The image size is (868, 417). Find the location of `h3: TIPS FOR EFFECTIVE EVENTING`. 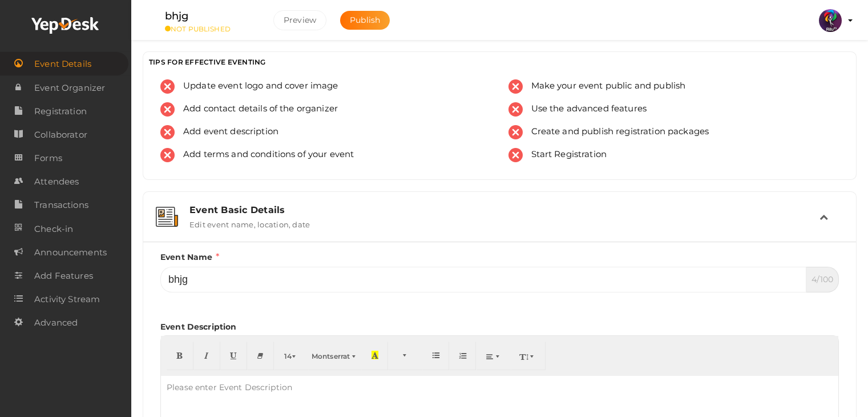

h3: TIPS FOR EFFECTIVE EVENTING is located at coordinates (500, 62).